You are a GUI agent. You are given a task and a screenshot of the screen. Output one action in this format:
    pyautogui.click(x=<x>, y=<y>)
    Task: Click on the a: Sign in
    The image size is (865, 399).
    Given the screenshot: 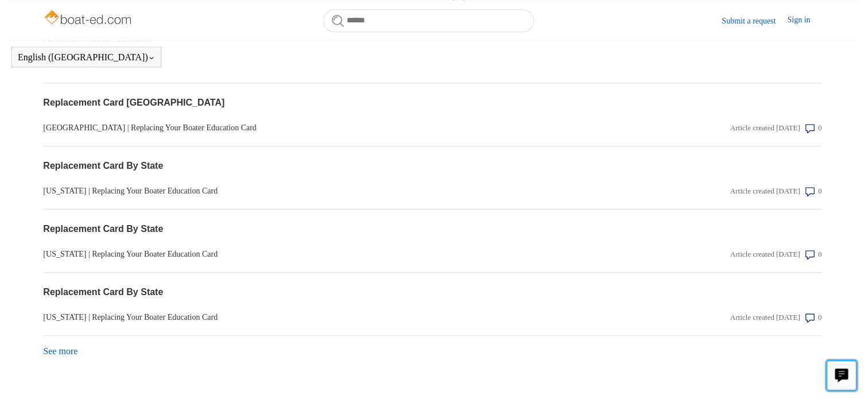 What is the action you would take?
    pyautogui.click(x=804, y=21)
    